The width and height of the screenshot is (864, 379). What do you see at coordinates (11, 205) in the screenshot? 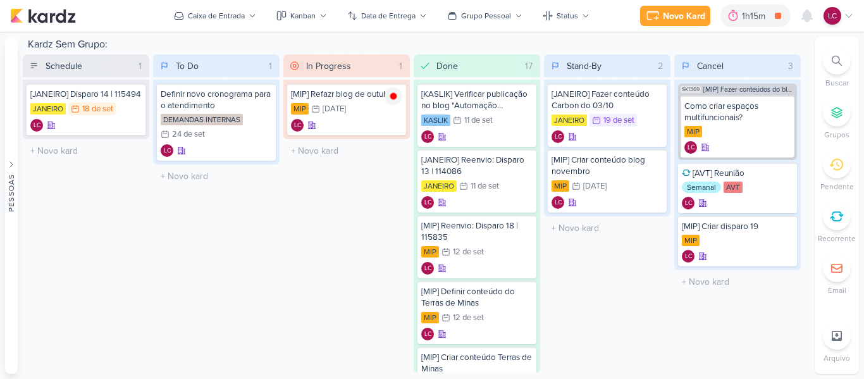
I see `button: Pessoas` at bounding box center [11, 205].